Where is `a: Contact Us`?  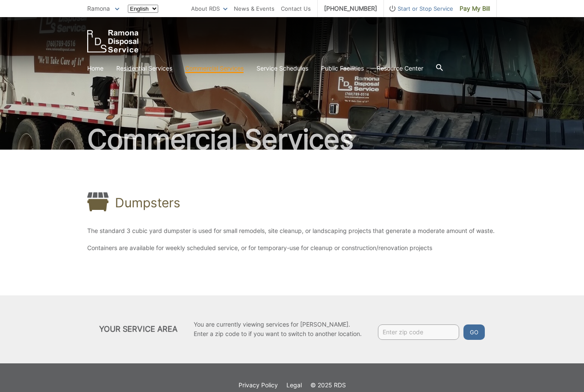
a: Contact Us is located at coordinates (296, 8).